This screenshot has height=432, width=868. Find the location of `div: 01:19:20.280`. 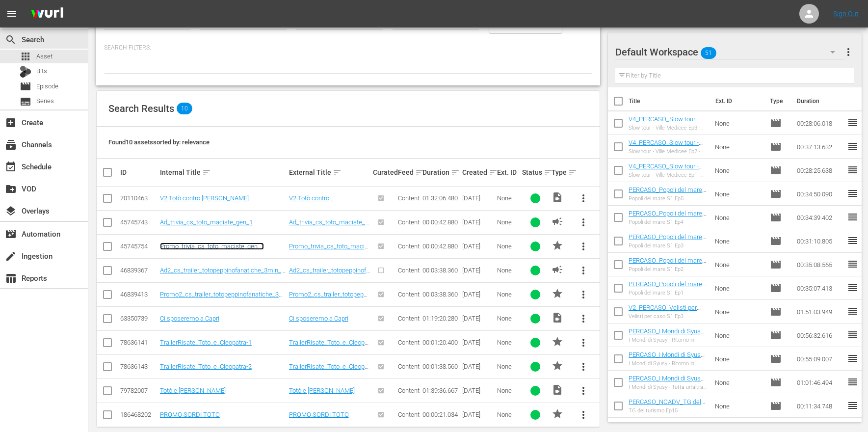

div: 01:19:20.280 is located at coordinates (441, 318).